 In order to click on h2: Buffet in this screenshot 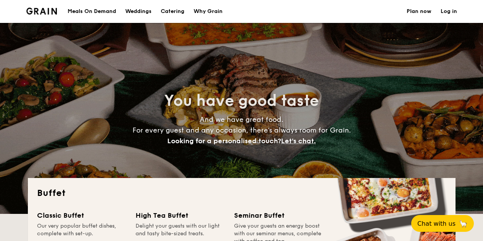, I will do `click(242, 193)`.